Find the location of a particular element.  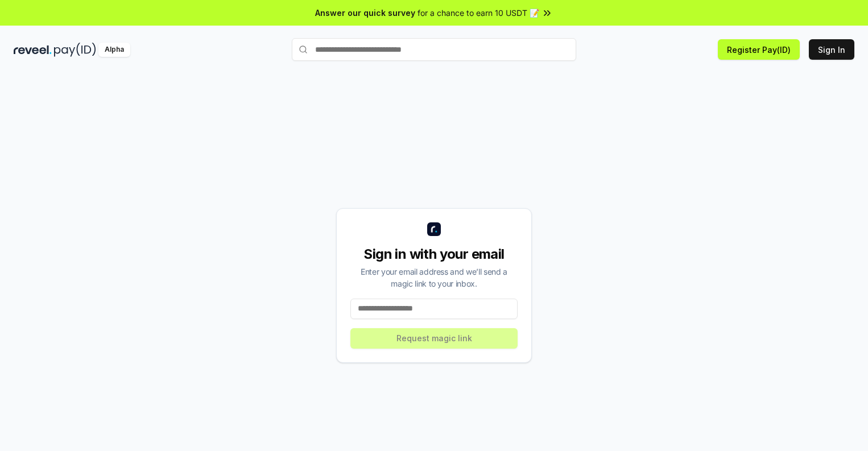

div: Sign in with your email is located at coordinates (434, 254).